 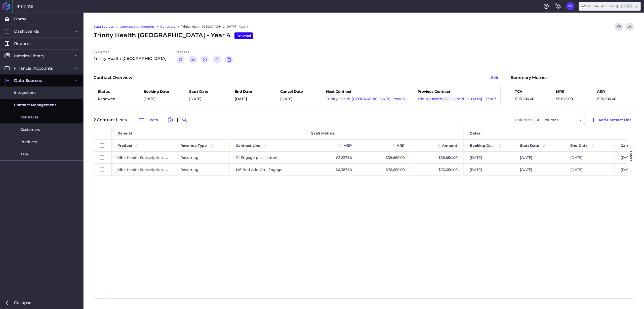 I want to click on p: Contract Overview, so click(x=113, y=77).